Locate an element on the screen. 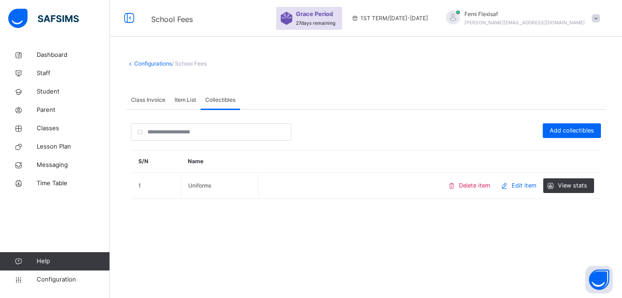 This screenshot has height=298, width=622. span: Help is located at coordinates (73, 261).